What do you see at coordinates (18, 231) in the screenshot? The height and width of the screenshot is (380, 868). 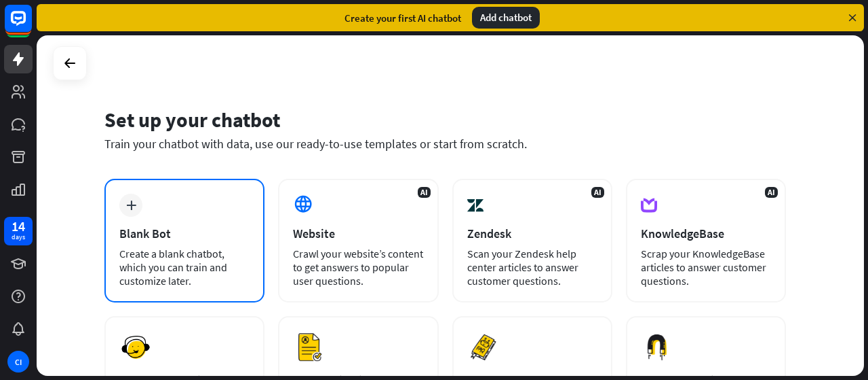 I see `a: 14 days` at bounding box center [18, 231].